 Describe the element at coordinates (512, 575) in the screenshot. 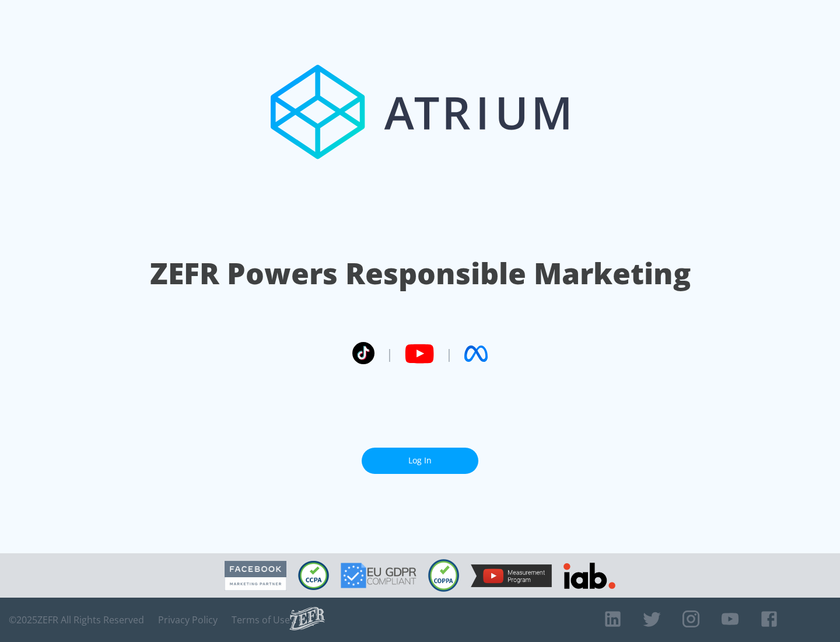

I see `img: YouTube Measurement Program` at that location.